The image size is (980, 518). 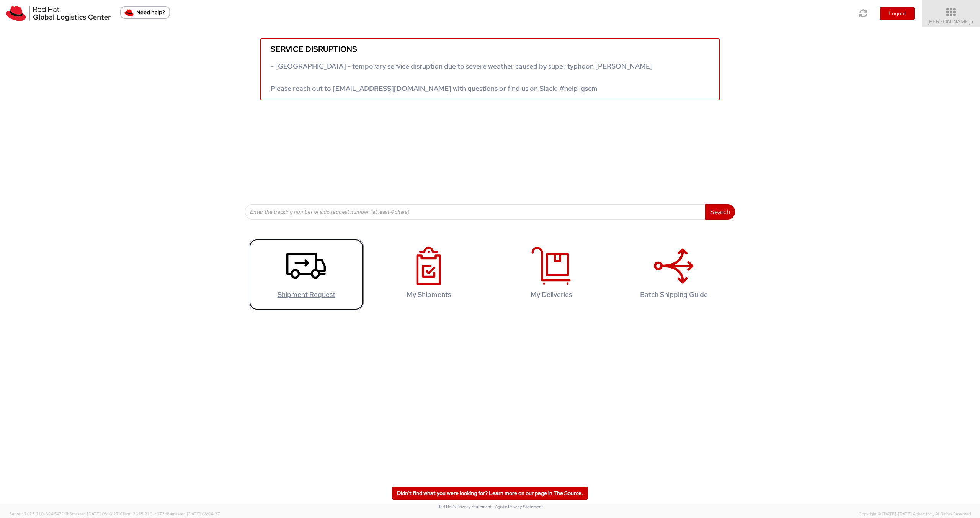 What do you see at coordinates (58, 13) in the screenshot?
I see `img: rh-logistics-00dfa346123c4ec078e1.svg` at bounding box center [58, 13].